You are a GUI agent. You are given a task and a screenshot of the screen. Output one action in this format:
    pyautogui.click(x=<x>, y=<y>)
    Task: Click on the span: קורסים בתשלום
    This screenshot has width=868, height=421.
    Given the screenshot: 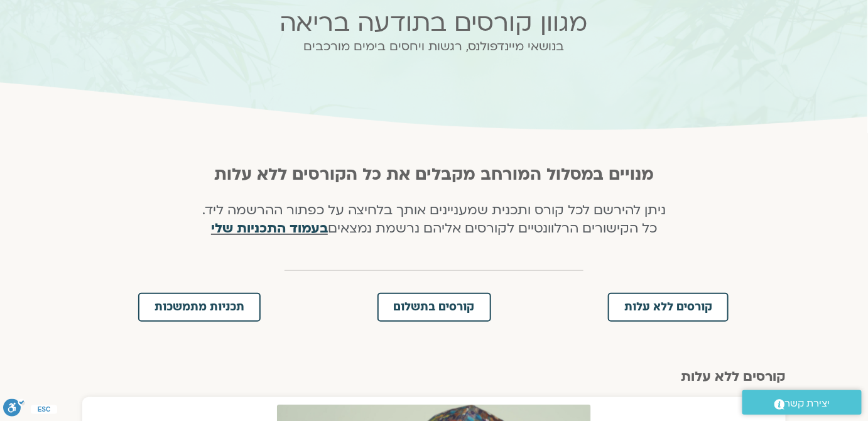 What is the action you would take?
    pyautogui.click(x=434, y=307)
    